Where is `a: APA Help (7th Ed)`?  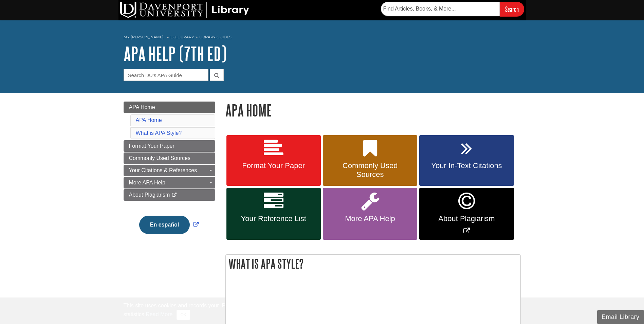
a: APA Help (7th Ed) is located at coordinates (175, 54).